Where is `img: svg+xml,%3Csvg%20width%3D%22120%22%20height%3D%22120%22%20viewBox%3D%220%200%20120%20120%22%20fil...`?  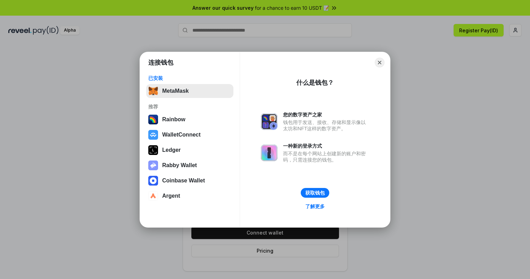 img: svg+xml,%3Csvg%20width%3D%22120%22%20height%3D%22120%22%20viewBox%3D%220%200%20120%20120%22%20fil... is located at coordinates (153, 120).